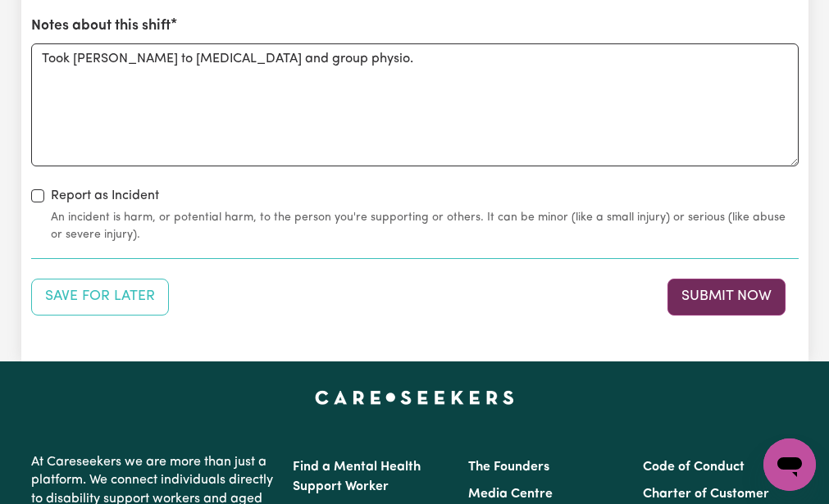  What do you see at coordinates (424, 226) in the screenshot?
I see `small: An incident is harm, or potential harm, to the person you're supporting or others. It can be mino...` at bounding box center [424, 226].